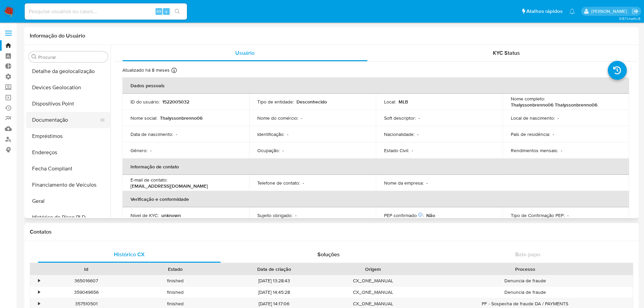 Image resolution: width=644 pixels, height=308 pixels. Describe the element at coordinates (166, 11) in the screenshot. I see `span: s` at that location.